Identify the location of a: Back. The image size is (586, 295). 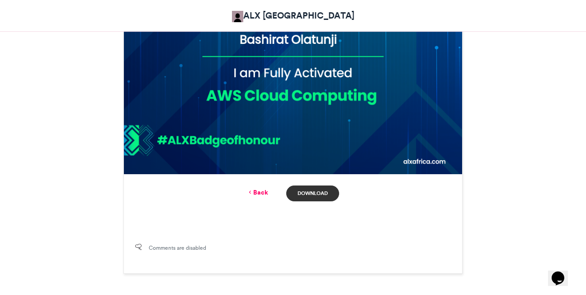
(257, 192).